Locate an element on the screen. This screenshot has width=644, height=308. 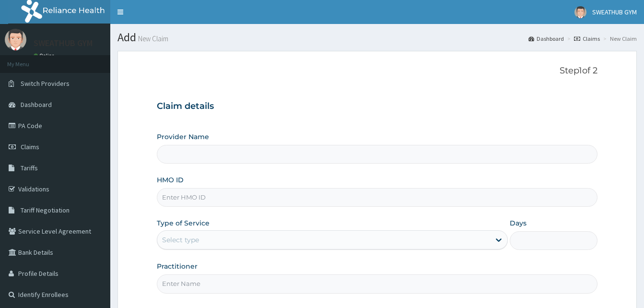
label: Provider Name is located at coordinates (183, 137).